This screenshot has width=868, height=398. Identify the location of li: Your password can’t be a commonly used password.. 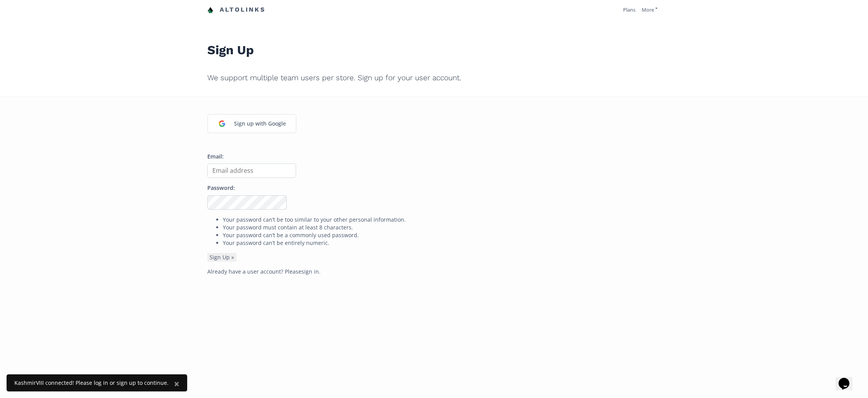
(442, 235).